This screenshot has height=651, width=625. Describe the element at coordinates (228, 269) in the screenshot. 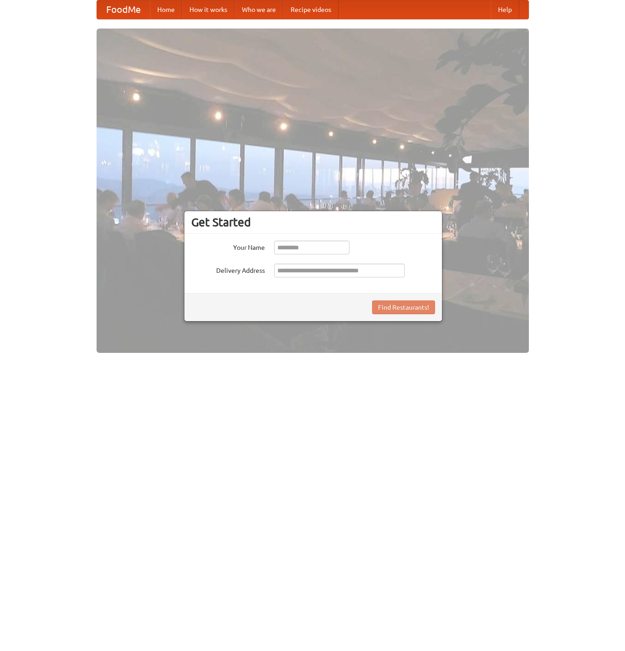

I see `label: Delivery Address` at that location.